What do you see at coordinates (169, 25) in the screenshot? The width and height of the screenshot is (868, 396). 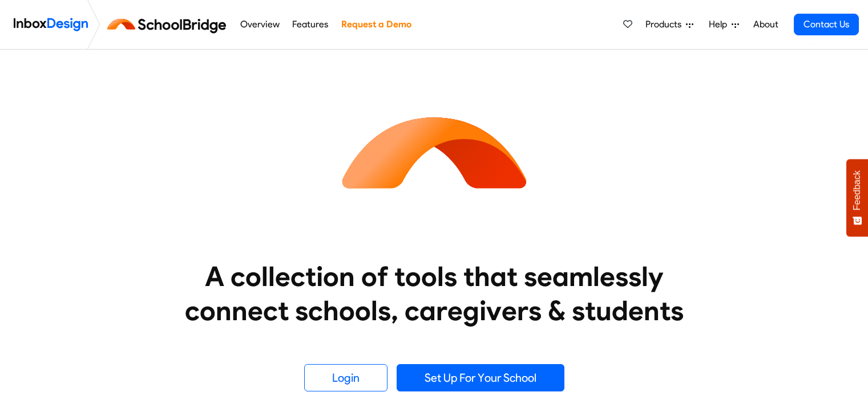 I see `img: schoolbridge logo` at bounding box center [169, 25].